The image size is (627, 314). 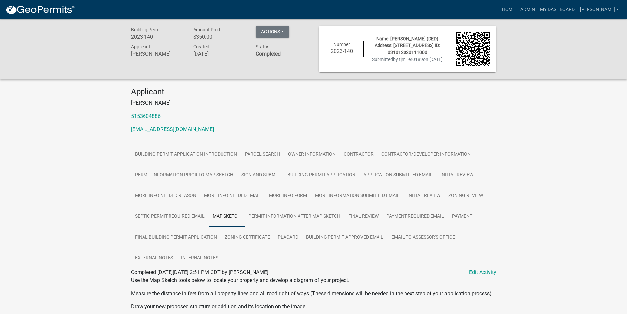 What do you see at coordinates (146, 116) in the screenshot?
I see `a: 5153604886` at bounding box center [146, 116].